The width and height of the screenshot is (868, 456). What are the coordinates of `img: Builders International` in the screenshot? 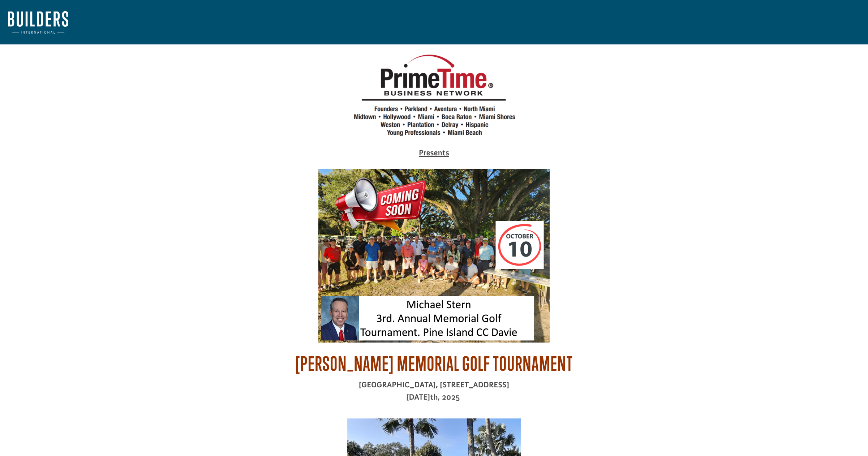 It's located at (38, 22).